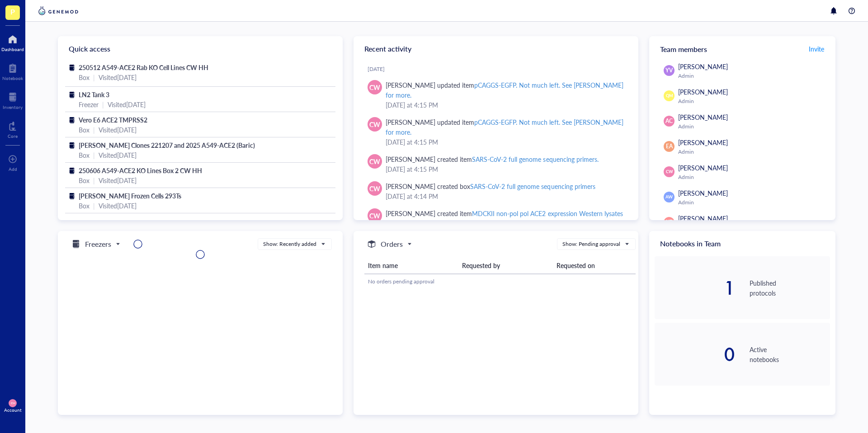  What do you see at coordinates (505, 266) in the screenshot?
I see `th: Requested by` at bounding box center [505, 266].